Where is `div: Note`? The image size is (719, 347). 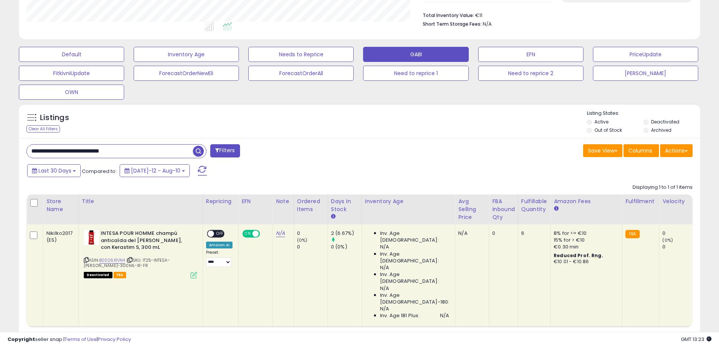 div: Note is located at coordinates (283, 201).